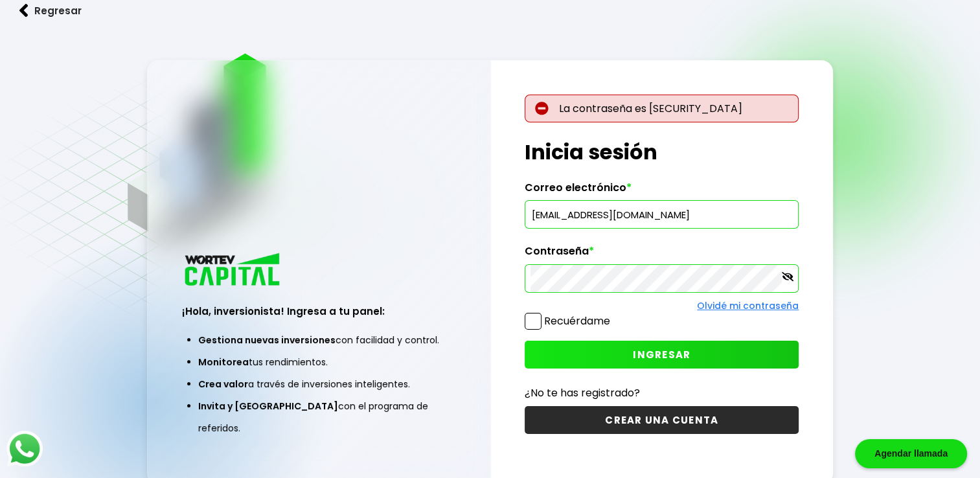 The image size is (980, 478). What do you see at coordinates (25, 449) in the screenshot?
I see `img: logos_whatsapp-icon.242b2217.svg` at bounding box center [25, 449].